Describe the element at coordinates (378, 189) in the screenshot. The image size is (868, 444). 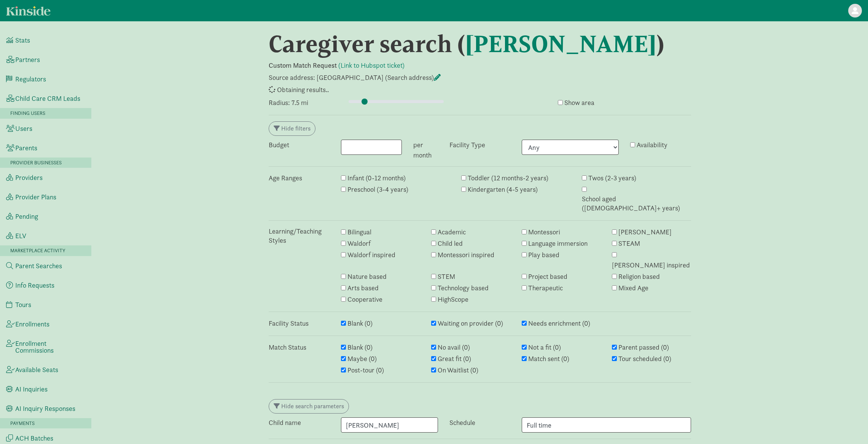
I see `label: Preschool (3-4 years)` at that location.